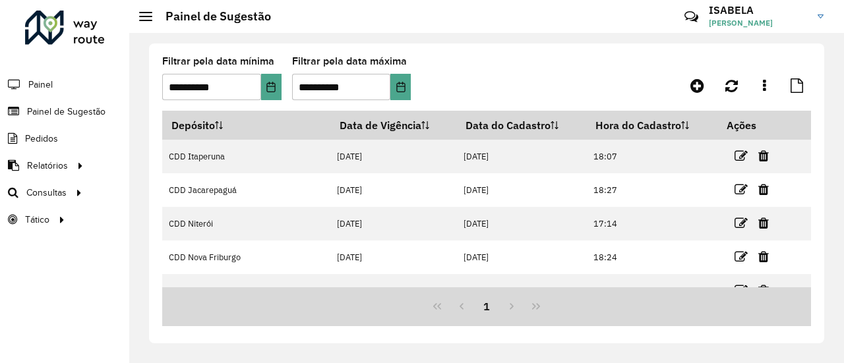 This screenshot has height=363, width=844. I want to click on td: CDD Nova Friburgo, so click(246, 257).